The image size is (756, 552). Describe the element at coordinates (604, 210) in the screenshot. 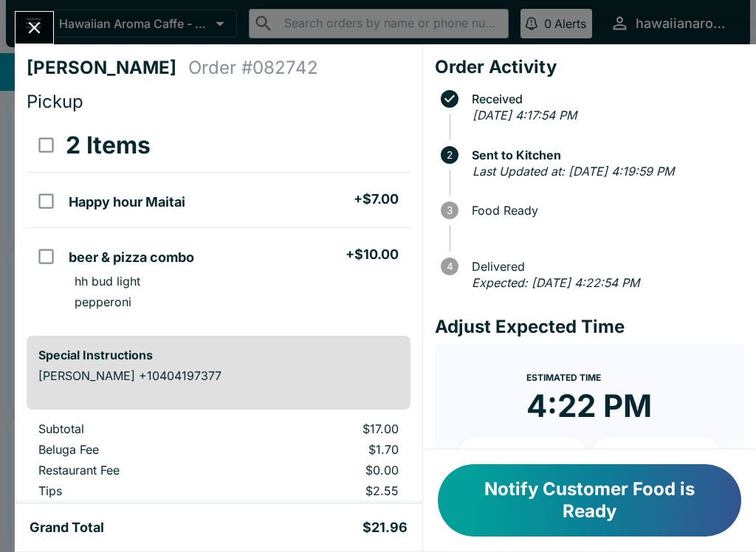

I see `span: Food Ready` at that location.